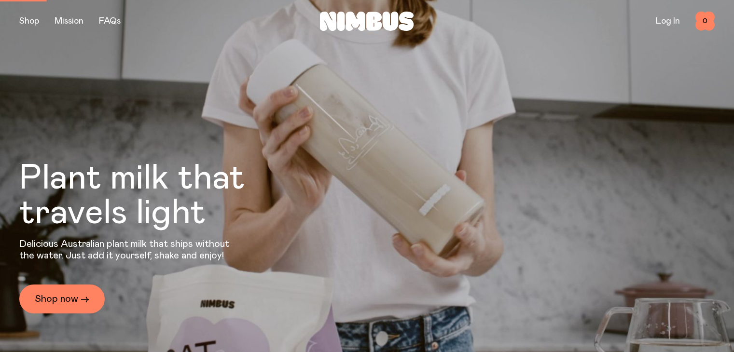 The width and height of the screenshot is (734, 352). I want to click on a: Log In, so click(668, 21).